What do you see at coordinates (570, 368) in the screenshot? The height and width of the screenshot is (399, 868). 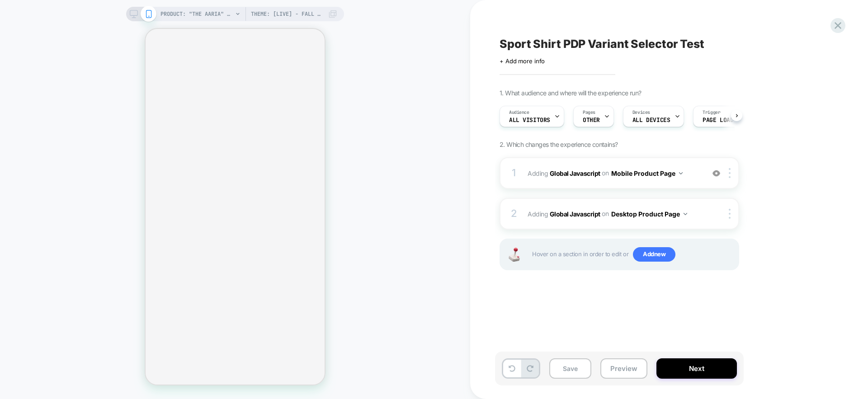 I see `button: Save` at bounding box center [570, 368].